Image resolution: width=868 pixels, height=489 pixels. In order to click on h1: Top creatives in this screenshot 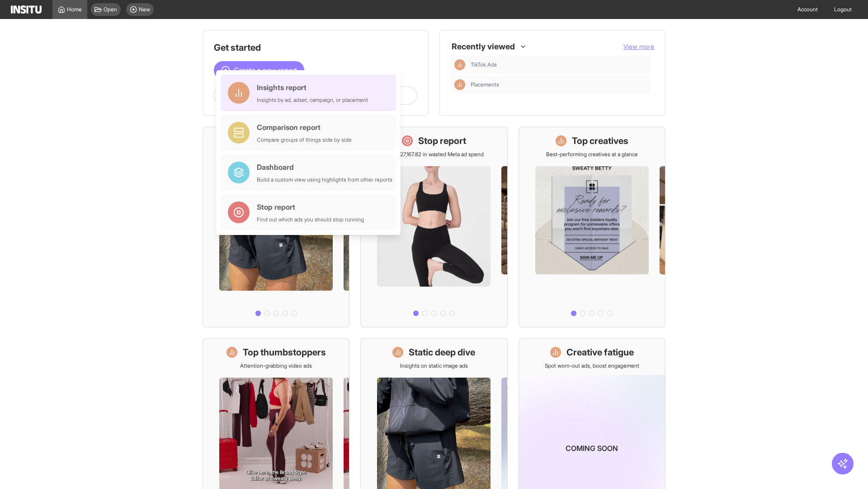, I will do `click(600, 140)`.